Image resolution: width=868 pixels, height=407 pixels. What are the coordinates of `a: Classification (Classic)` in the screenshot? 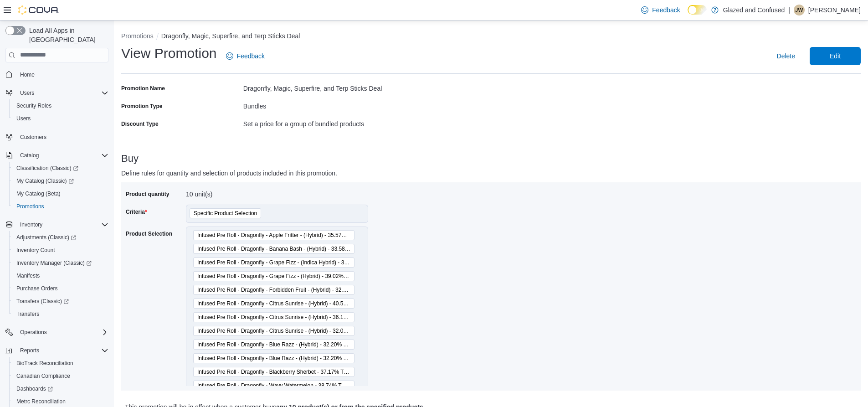 It's located at (60, 168).